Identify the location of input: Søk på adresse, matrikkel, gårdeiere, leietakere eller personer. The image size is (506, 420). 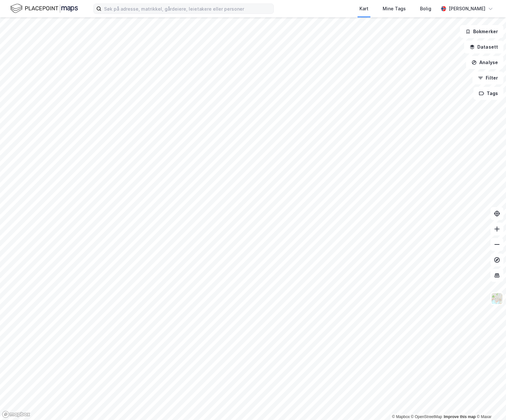
(187, 9).